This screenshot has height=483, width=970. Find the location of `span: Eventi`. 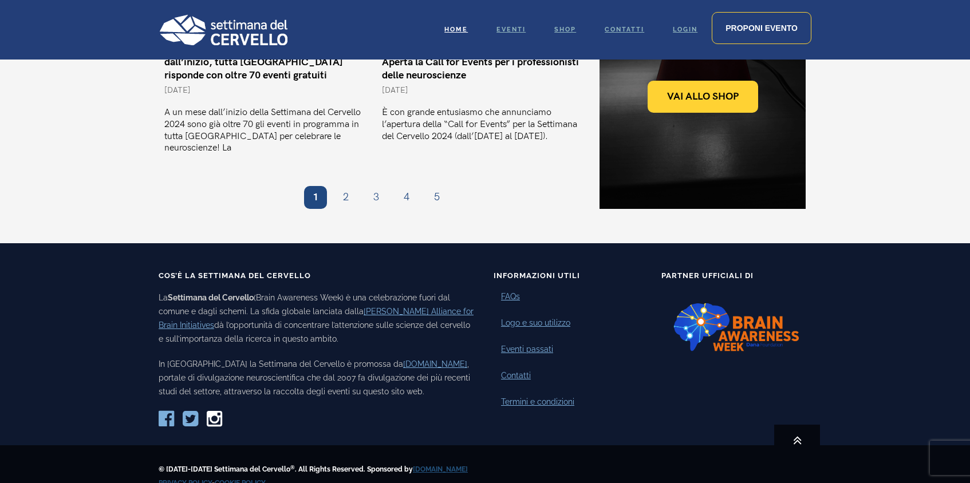

span: Eventi is located at coordinates (511, 29).